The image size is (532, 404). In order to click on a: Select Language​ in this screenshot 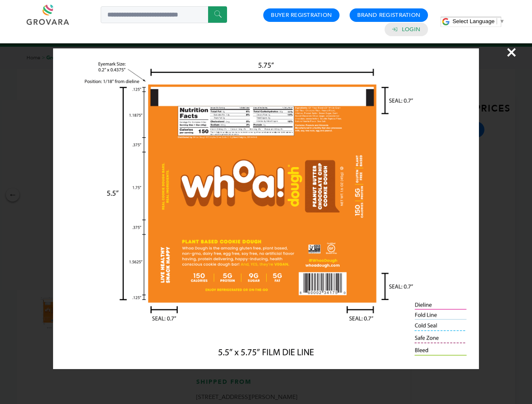, I will do `click(479, 21)`.